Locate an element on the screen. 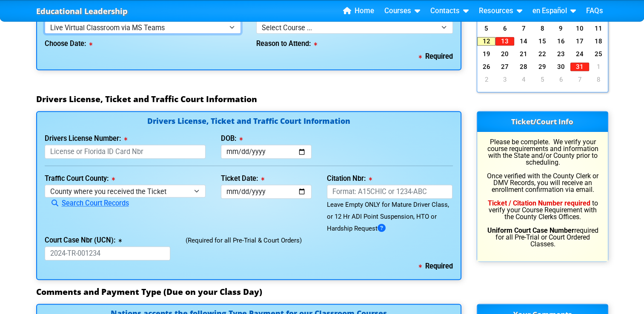 Image resolution: width=644 pixels, height=314 pixels. a: 11 is located at coordinates (598, 28).